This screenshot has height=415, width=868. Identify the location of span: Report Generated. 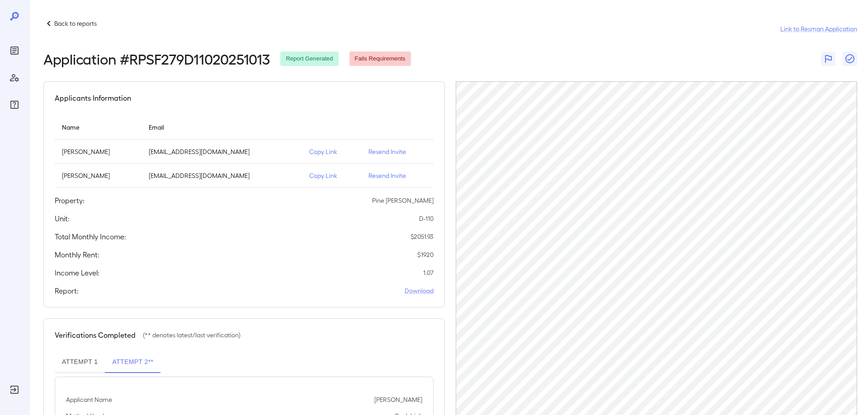
(309, 59).